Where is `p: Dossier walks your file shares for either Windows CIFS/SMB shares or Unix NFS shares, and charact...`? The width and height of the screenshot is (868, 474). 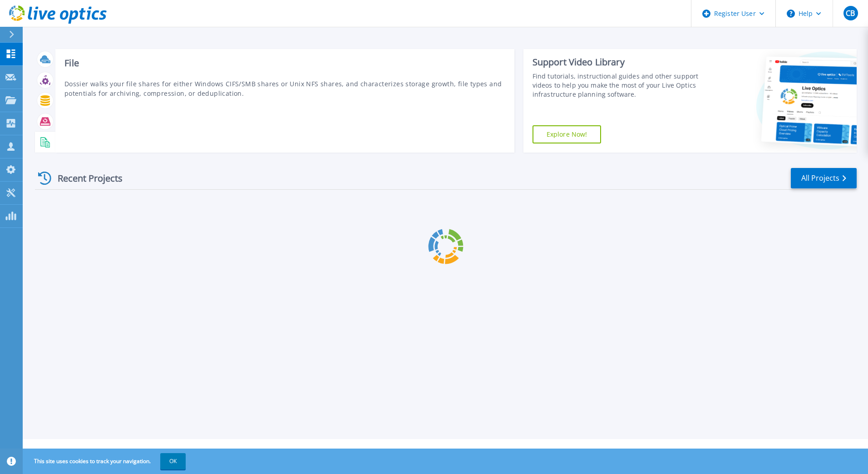 p: Dossier walks your file shares for either Windows CIFS/SMB shares or Unix NFS shares, and charact... is located at coordinates (284, 89).